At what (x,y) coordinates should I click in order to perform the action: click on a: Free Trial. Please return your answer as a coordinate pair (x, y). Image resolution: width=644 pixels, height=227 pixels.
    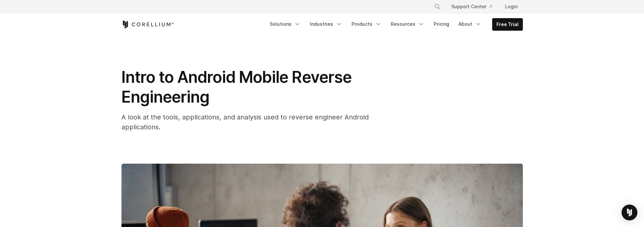
    Looking at the image, I should click on (508, 24).